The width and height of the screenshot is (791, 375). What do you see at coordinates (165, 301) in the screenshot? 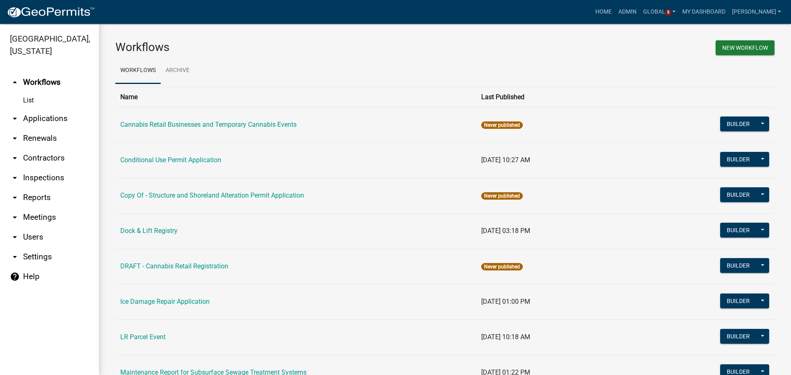
I see `a: Ice Damage Repair Application` at bounding box center [165, 301].